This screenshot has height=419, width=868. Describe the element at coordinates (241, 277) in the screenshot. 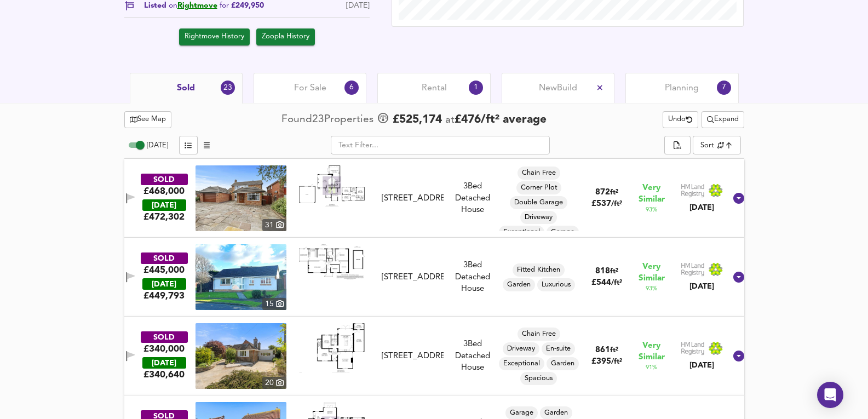

I see `a: property thumbnail 15` at that location.